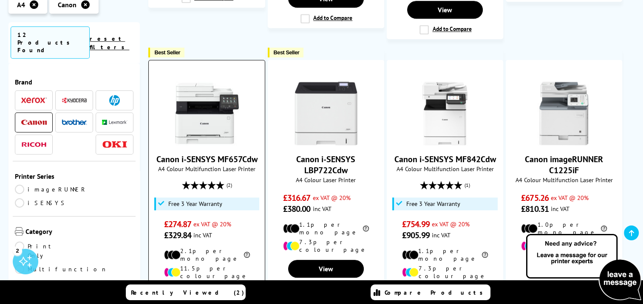 The width and height of the screenshot is (643, 304). I want to click on a: Print Only, so click(45, 251).